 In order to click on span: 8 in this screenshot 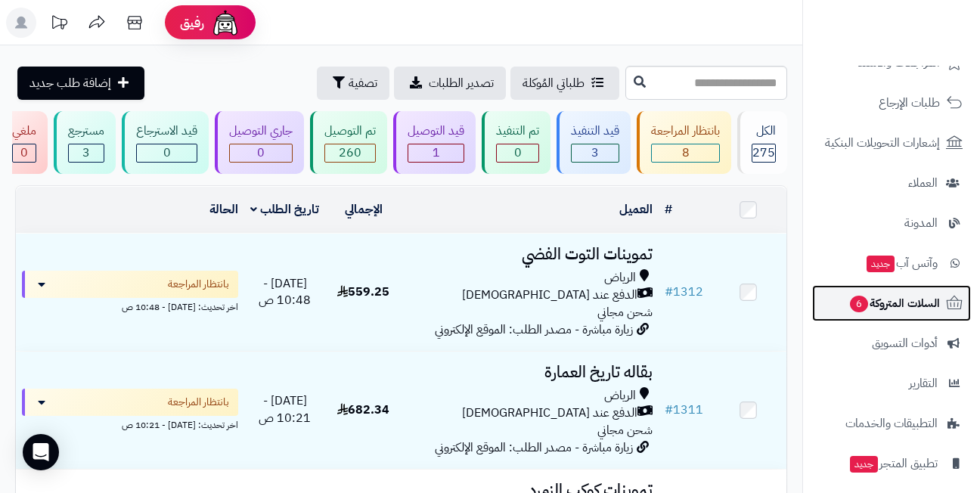, I will do `click(686, 153)`.